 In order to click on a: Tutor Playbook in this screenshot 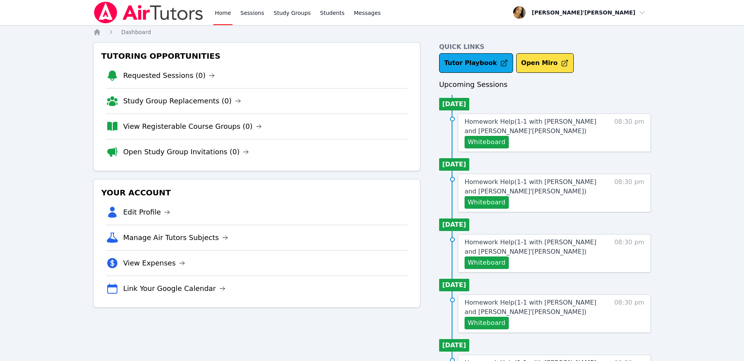, I will do `click(476, 63)`.